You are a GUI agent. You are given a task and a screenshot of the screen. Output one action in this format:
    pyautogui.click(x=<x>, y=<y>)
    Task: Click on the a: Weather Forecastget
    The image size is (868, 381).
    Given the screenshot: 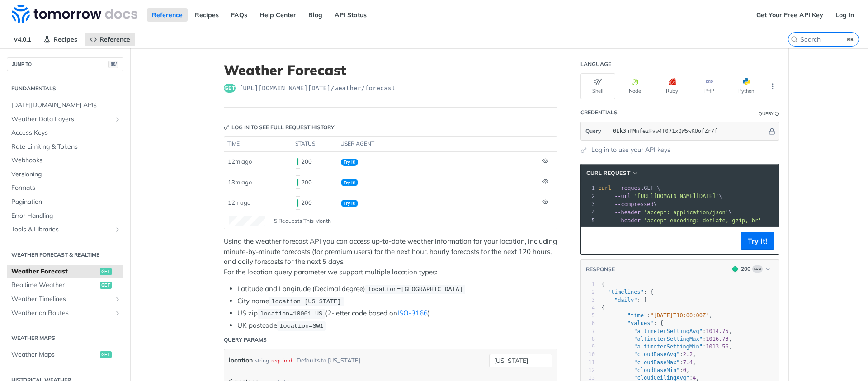 What is the action you would take?
    pyautogui.click(x=65, y=272)
    